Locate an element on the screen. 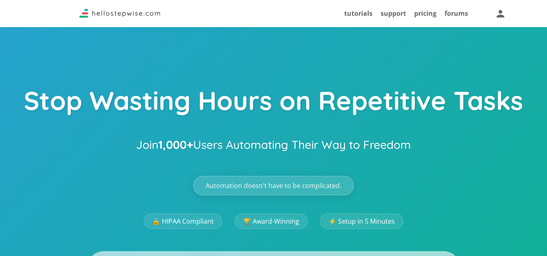  a: Stepwise is located at coordinates (120, 15).